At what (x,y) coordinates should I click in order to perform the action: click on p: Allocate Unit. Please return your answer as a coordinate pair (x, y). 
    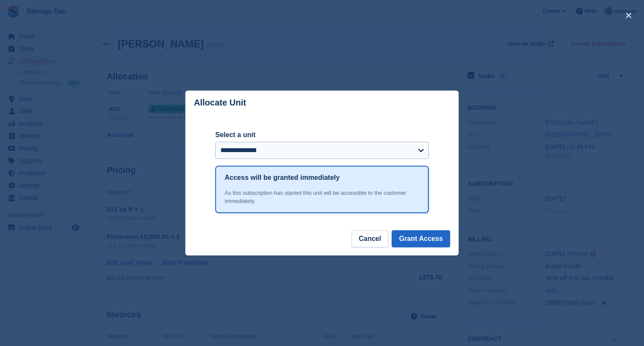
    Looking at the image, I should click on (220, 102).